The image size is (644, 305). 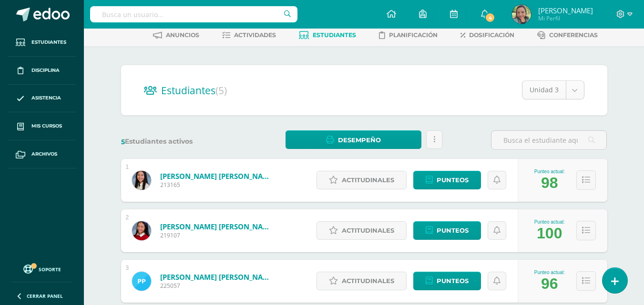 What do you see at coordinates (176, 35) in the screenshot?
I see `a: Anuncios` at bounding box center [176, 35].